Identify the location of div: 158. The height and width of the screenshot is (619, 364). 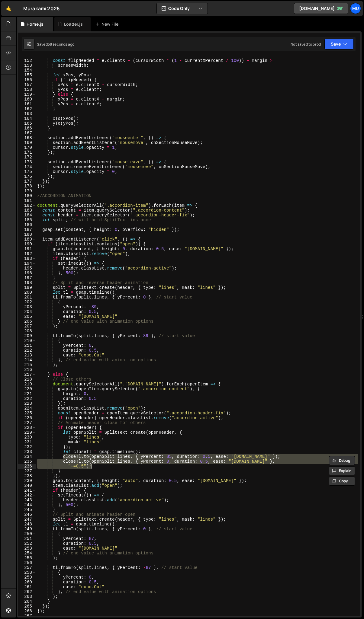
(27, 90).